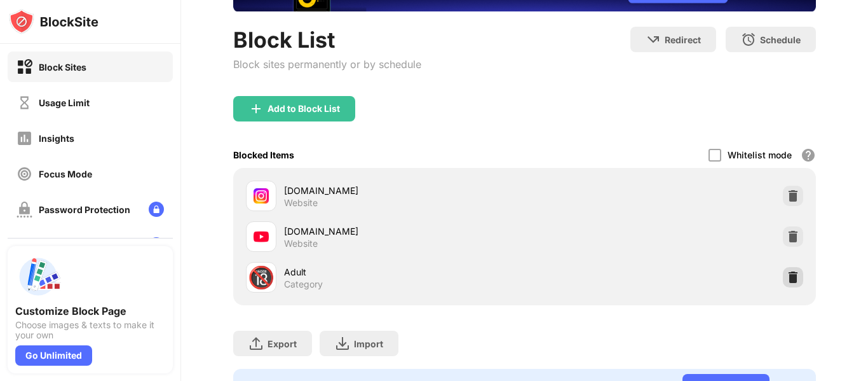 The image size is (868, 381). I want to click on div: Usage Limit, so click(64, 103).